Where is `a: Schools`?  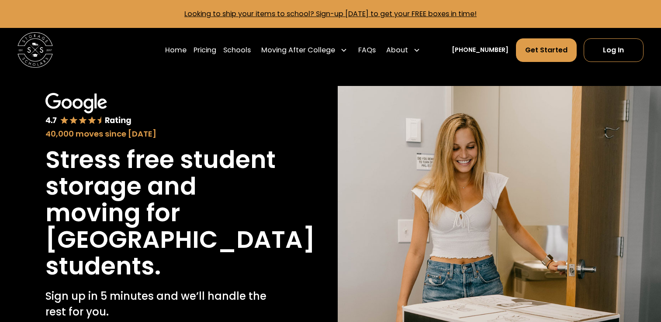
a: Schools is located at coordinates (237, 50).